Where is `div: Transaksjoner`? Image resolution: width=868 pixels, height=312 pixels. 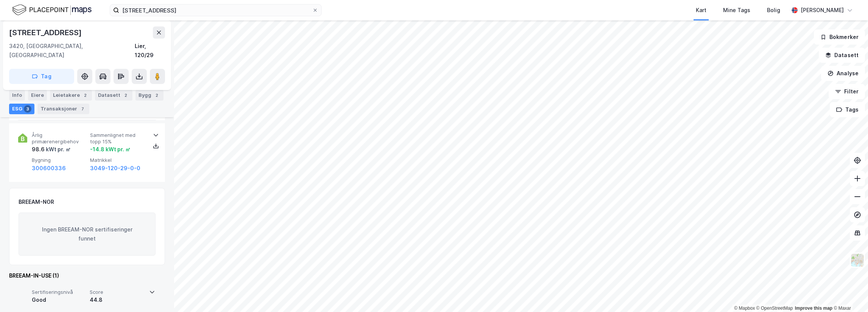 div: Transaksjoner is located at coordinates (63, 109).